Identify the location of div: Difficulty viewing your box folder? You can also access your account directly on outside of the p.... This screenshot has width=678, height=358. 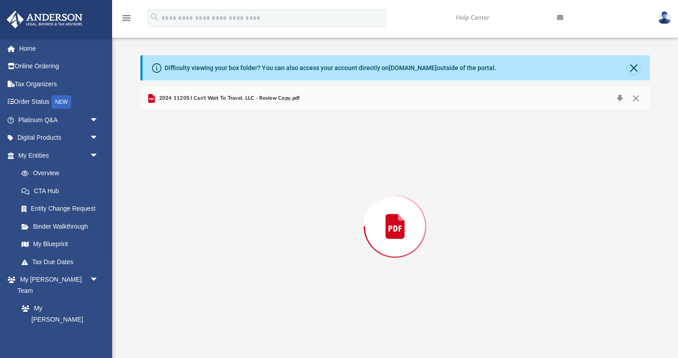
(331, 68).